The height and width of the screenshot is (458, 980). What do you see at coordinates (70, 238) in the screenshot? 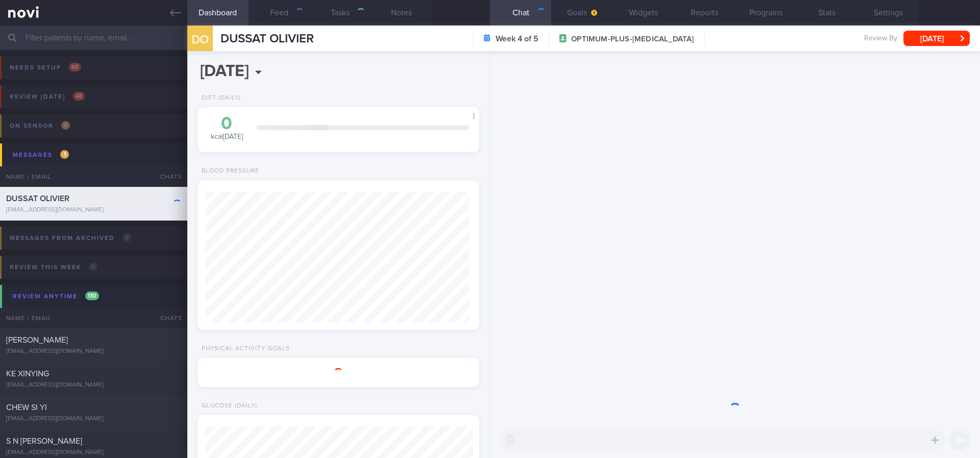
I see `div: Messages from Archived` at bounding box center [70, 238].